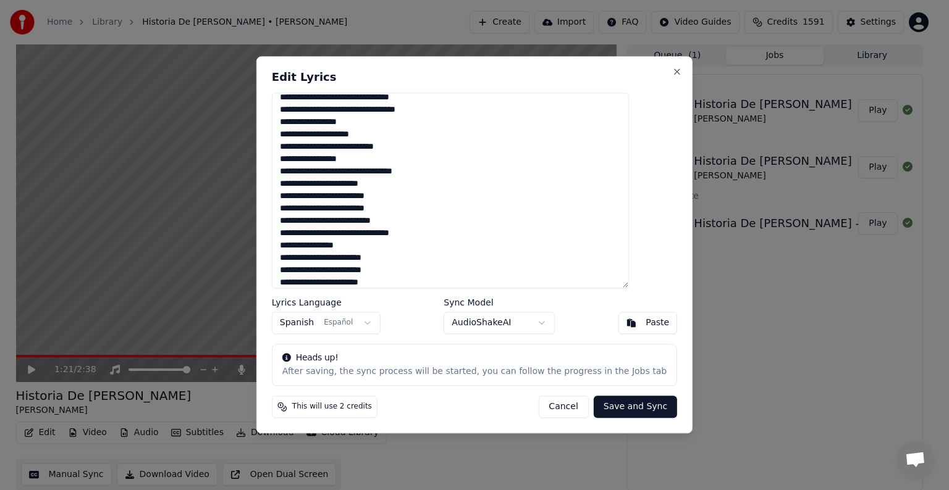  I want to click on button: Save and Sync, so click(635, 408).